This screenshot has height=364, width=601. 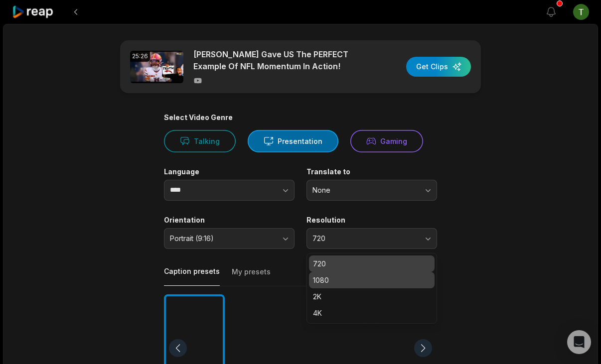 What do you see at coordinates (365, 239) in the screenshot?
I see `span: 720` at bounding box center [365, 239].